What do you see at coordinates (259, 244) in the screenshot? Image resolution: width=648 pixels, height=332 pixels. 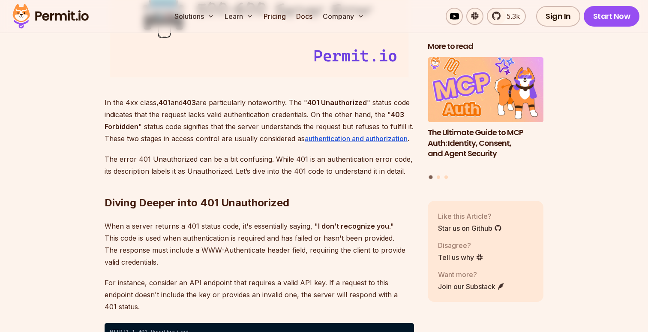 I see `p: When a server returns a 401 status code, it's essentially saying, " ." This code is used when aut...` at bounding box center [259, 244].